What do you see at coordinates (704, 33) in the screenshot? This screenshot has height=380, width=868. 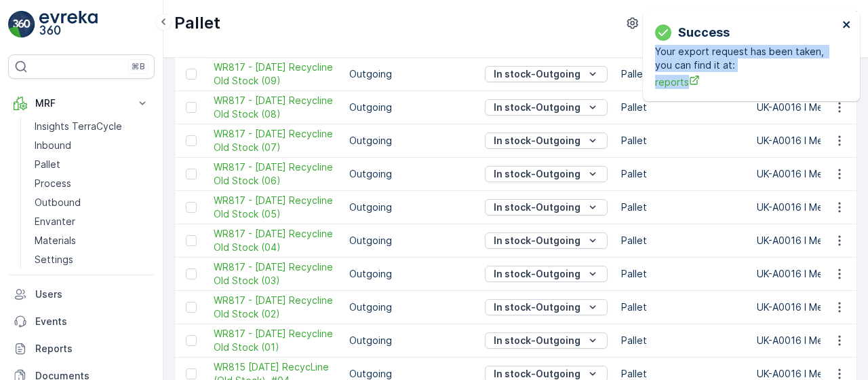 I see `p: Success` at bounding box center [704, 33].